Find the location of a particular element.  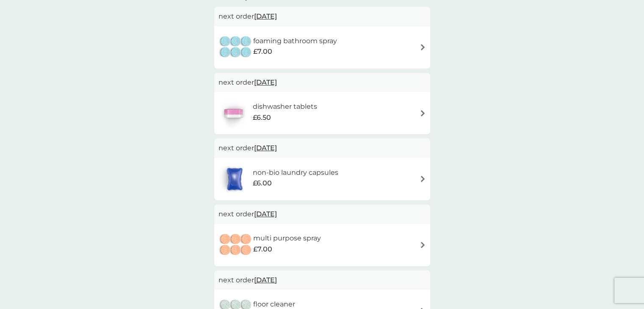

span: £6.50 is located at coordinates (262, 118).